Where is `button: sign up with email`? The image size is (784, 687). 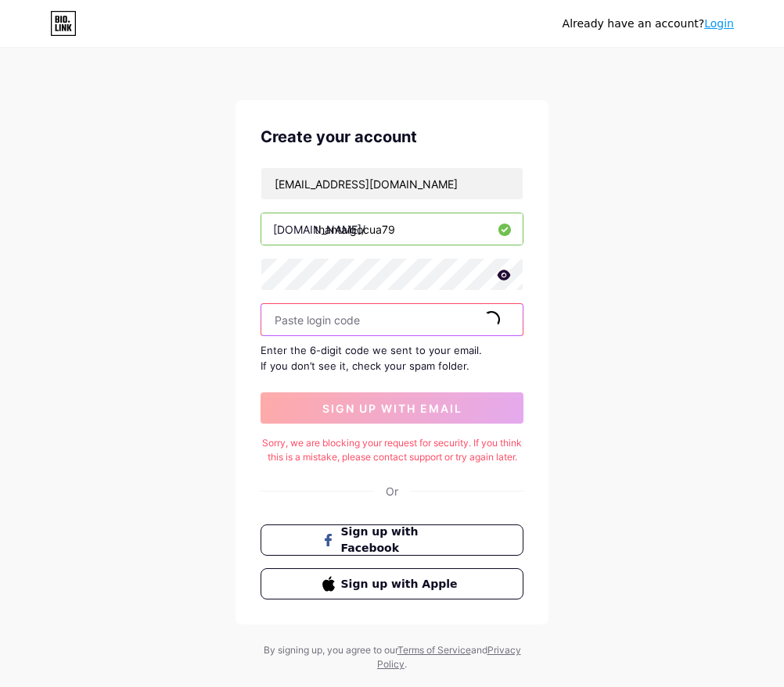 button: sign up with email is located at coordinates (392, 408).